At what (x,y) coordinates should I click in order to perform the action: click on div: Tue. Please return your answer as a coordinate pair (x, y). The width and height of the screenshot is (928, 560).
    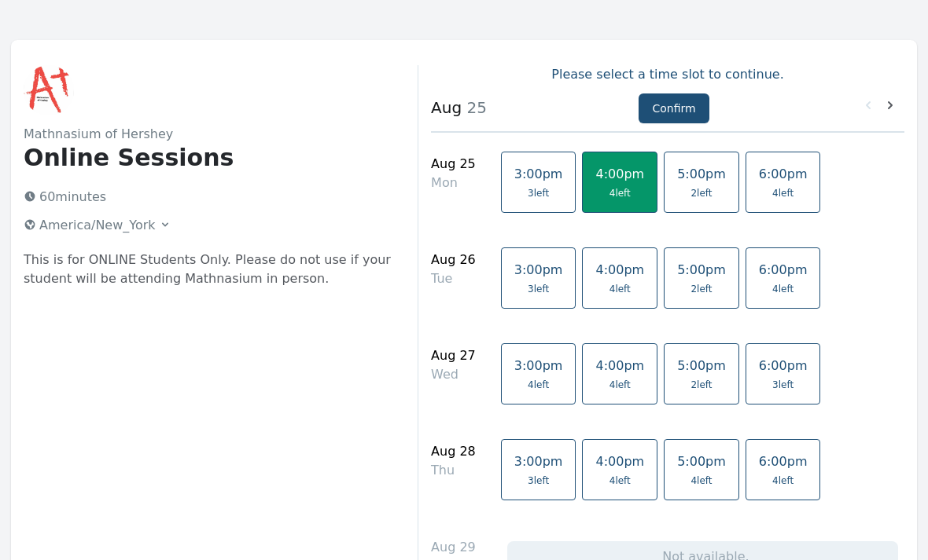
    Looking at the image, I should click on (453, 279).